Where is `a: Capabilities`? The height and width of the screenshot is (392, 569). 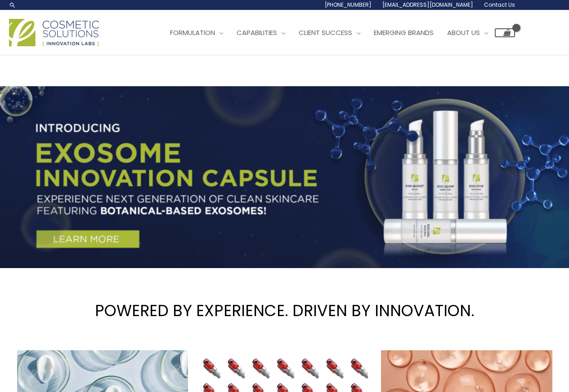
a: Capabilities is located at coordinates (261, 33).